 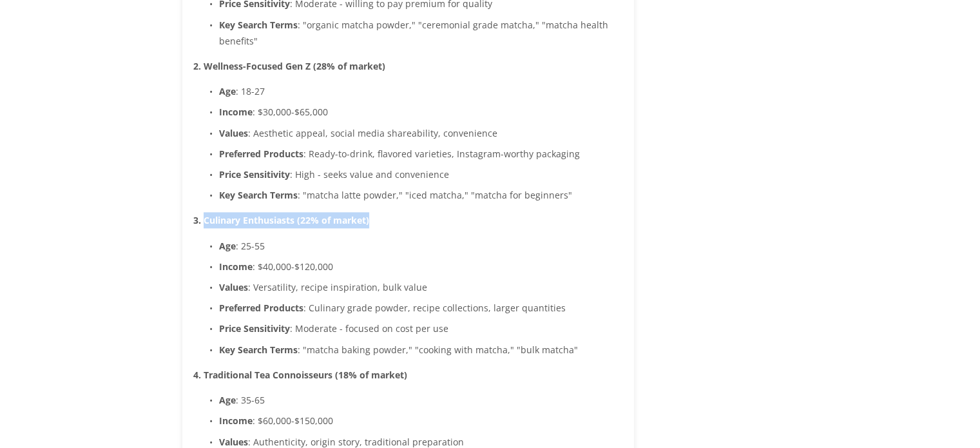 I want to click on p: : $60,000-$150,000, so click(x=421, y=421).